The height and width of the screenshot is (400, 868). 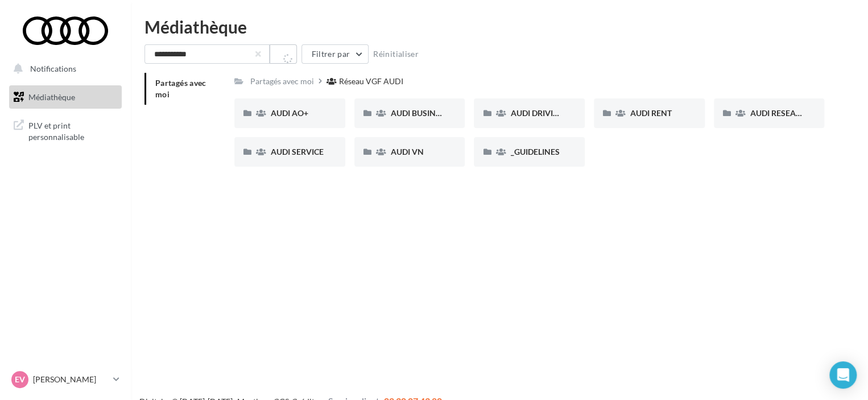 What do you see at coordinates (63, 69) in the screenshot?
I see `button: Notifications` at bounding box center [63, 69].